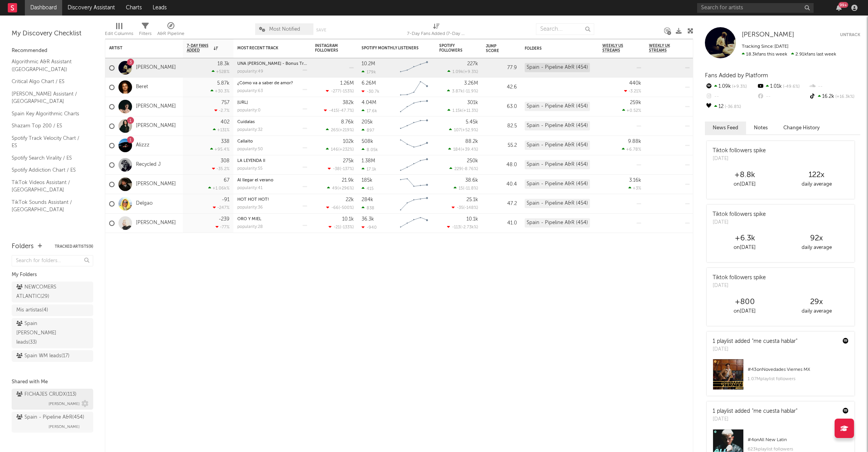  I want to click on div: 1.01k, so click(782, 86).